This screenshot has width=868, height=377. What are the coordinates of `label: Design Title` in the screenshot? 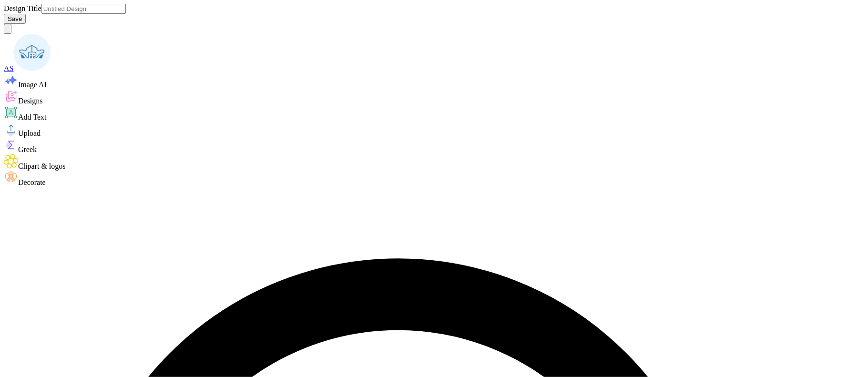 It's located at (22, 8).